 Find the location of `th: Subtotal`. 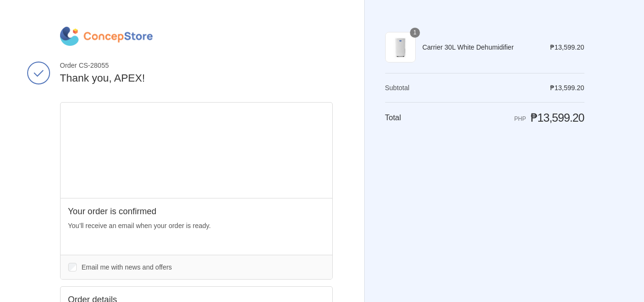

th: Subtotal is located at coordinates (408, 88).